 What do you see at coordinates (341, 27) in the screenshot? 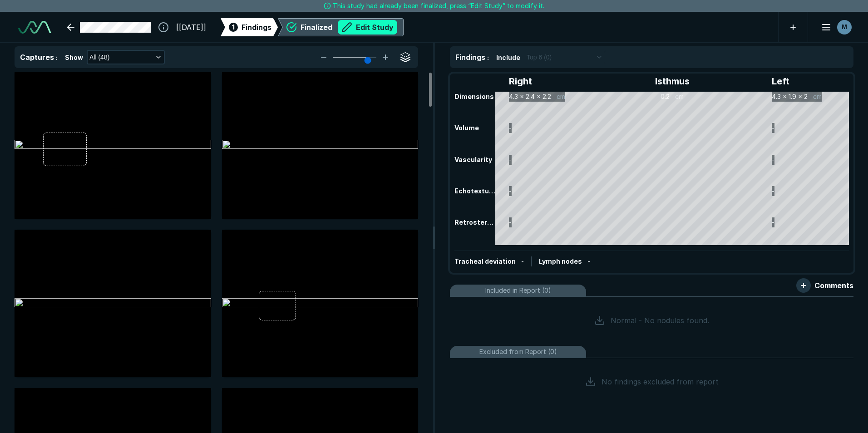
I see `div: FinalizedEdit Study` at bounding box center [341, 27].